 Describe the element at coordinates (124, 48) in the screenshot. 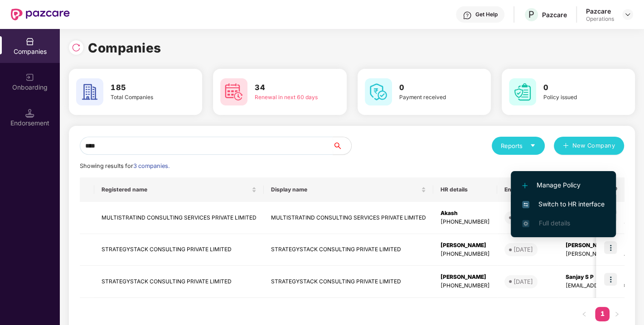

I see `h1: Companies` at that location.